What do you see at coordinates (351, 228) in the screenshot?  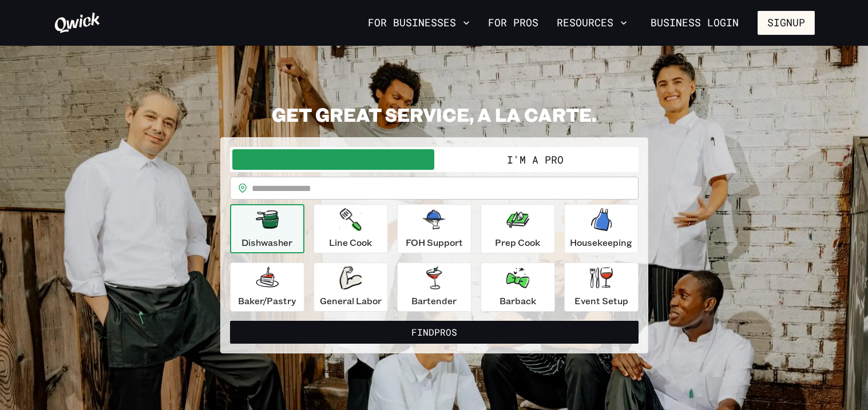 I see `button: Line Cook` at bounding box center [351, 228].